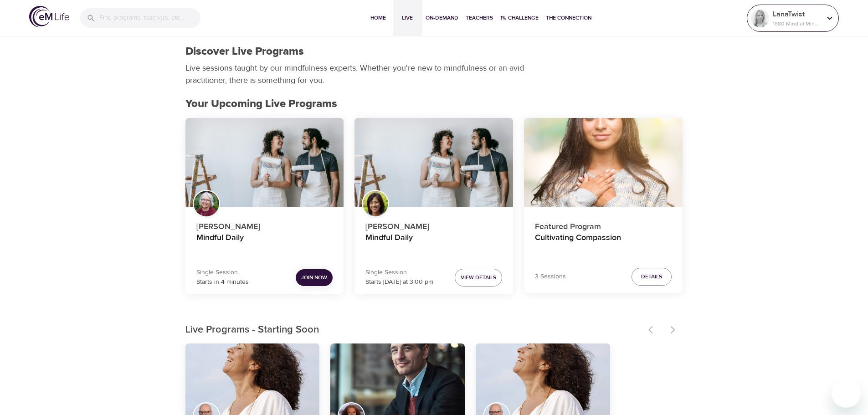 The height and width of the screenshot is (415, 868). Describe the element at coordinates (407, 18) in the screenshot. I see `span: Live` at that location.